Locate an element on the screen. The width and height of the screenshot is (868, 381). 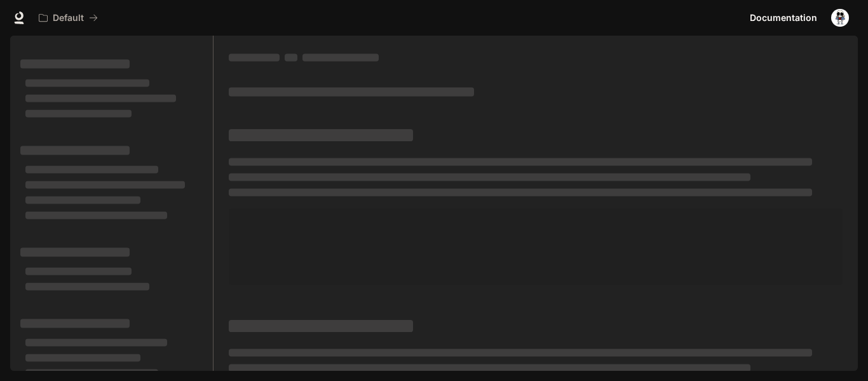
img: User avatar is located at coordinates (840, 18).